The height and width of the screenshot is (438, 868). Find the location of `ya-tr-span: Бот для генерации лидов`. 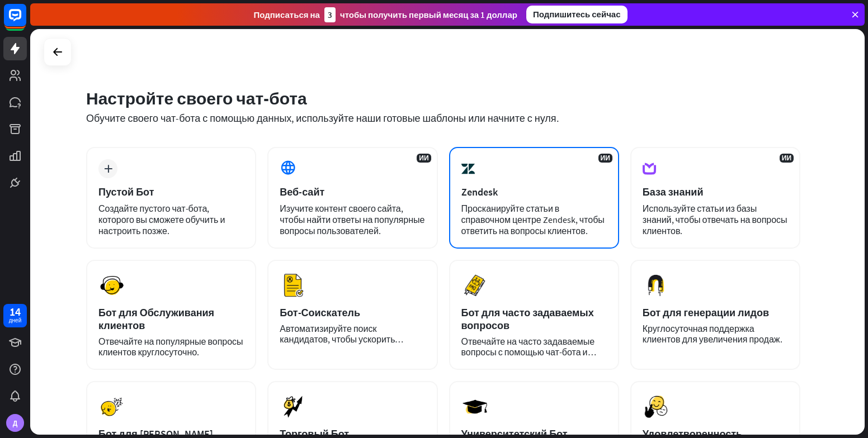

ya-tr-span: Бот для генерации лидов is located at coordinates (706, 313).